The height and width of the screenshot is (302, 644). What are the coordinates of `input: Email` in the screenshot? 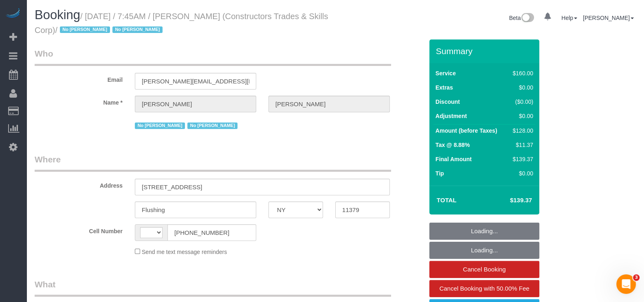 It's located at (195, 81).